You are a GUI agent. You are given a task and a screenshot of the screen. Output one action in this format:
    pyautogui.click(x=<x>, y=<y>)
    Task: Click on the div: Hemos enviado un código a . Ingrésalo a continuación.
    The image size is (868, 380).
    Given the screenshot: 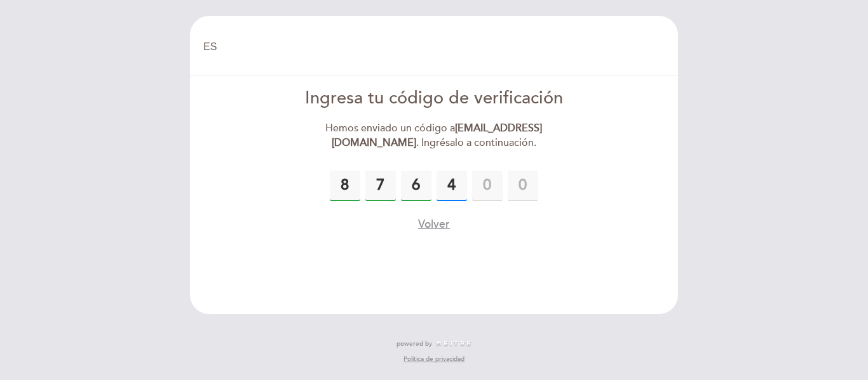 What is the action you would take?
    pyautogui.click(x=434, y=136)
    